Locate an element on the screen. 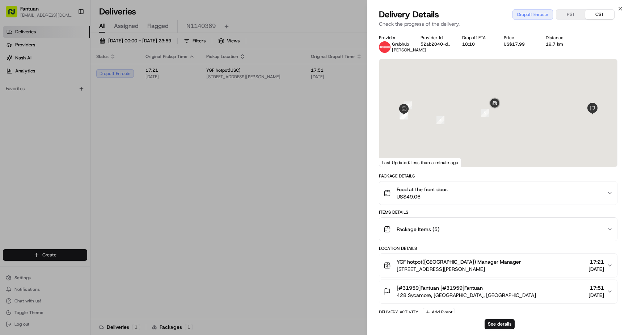  span: Package Items ( 5 ) is located at coordinates (418, 229).